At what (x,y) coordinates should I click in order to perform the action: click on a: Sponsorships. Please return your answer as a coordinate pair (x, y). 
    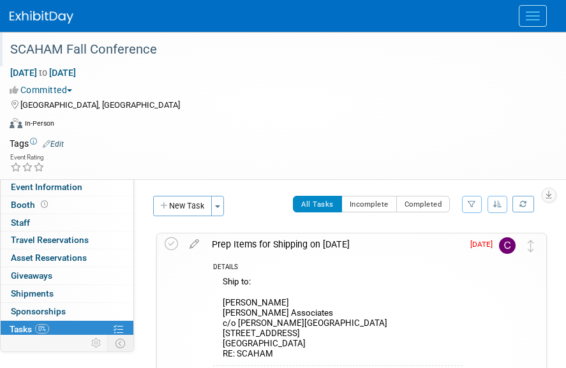
    Looking at the image, I should click on (67, 311).